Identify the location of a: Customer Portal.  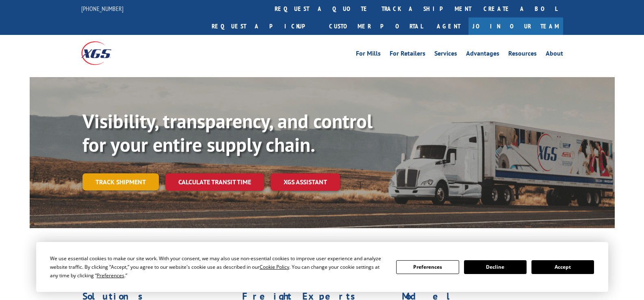
(376, 26).